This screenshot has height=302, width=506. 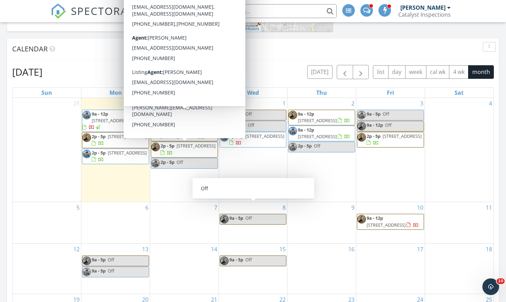 What do you see at coordinates (145, 104) in the screenshot?
I see `a: Go to September 29, 2025` at bounding box center [145, 104].